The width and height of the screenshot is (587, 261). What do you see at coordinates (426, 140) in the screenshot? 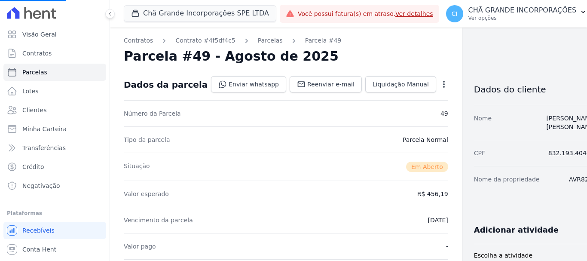
I see `dd: Parcela Normal` at bounding box center [426, 140].